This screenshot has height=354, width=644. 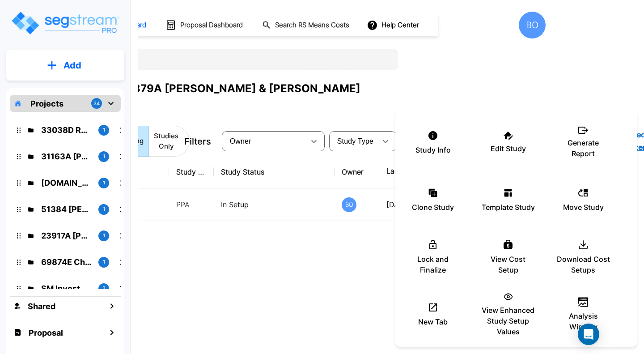 I want to click on p: Analysis Window, so click(x=583, y=322).